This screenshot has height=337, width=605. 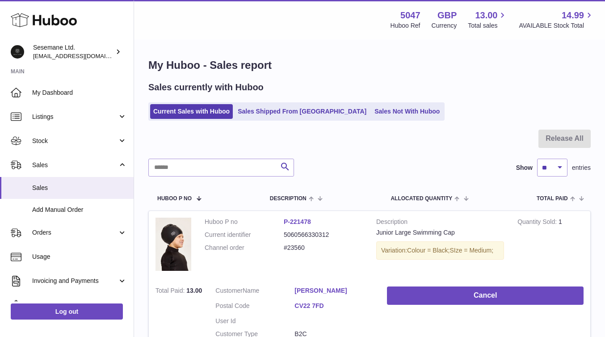 I want to click on strong: Quantity Sold, so click(x=538, y=223).